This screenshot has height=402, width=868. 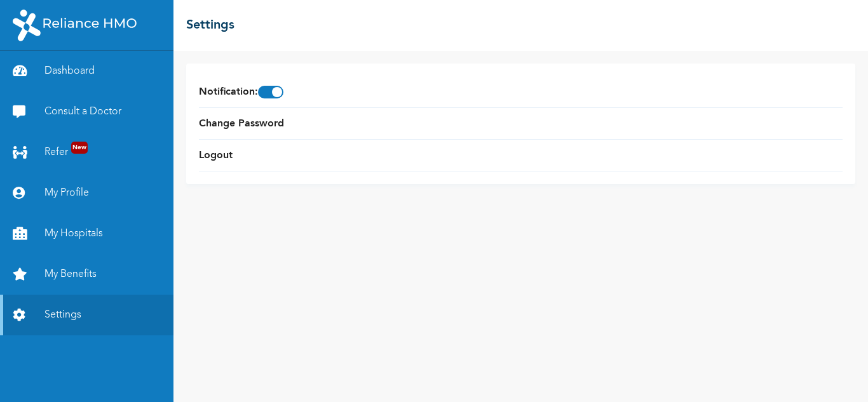 I want to click on img: RelianceHMO's Logo, so click(x=74, y=25).